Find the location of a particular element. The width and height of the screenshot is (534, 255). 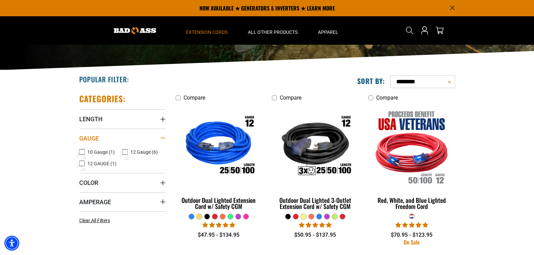

summary: Search is located at coordinates (410, 30).